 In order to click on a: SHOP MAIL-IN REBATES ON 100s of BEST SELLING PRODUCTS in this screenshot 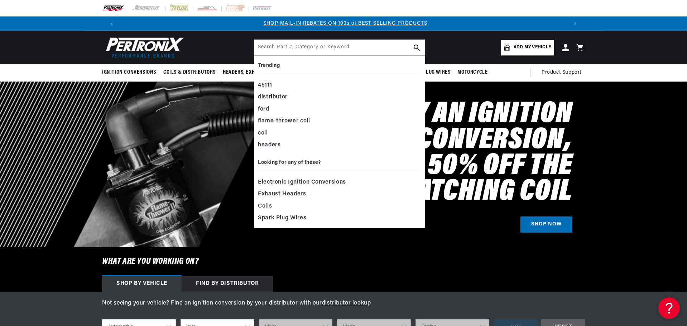, I will do `click(345, 23)`.